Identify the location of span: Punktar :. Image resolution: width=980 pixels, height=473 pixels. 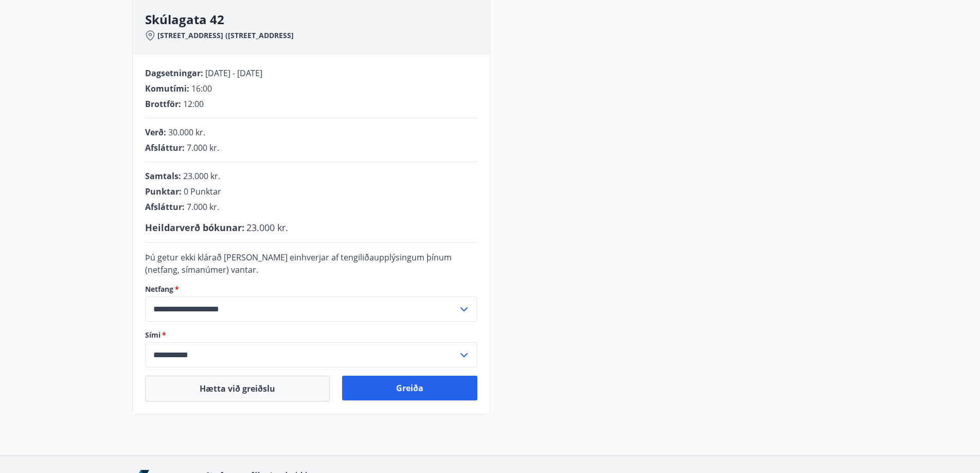
(163, 192).